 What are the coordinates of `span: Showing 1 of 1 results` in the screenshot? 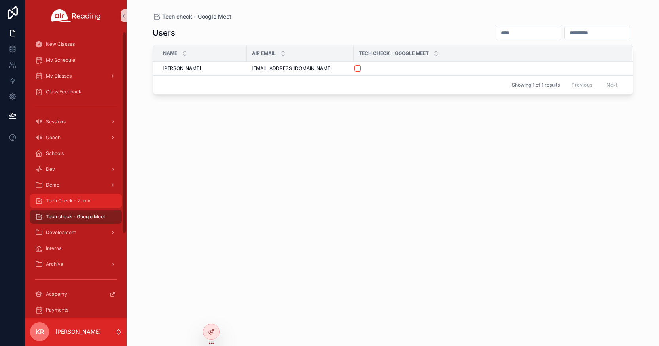 It's located at (535, 85).